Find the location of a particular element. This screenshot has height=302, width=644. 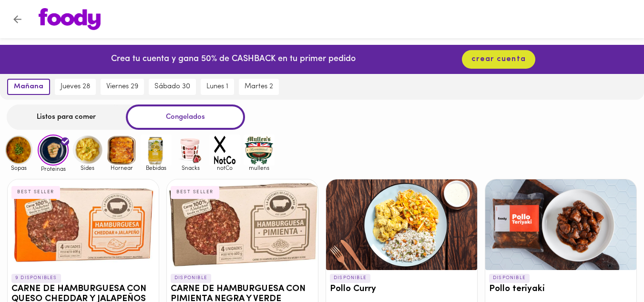

span: martes 2 is located at coordinates (259, 87).